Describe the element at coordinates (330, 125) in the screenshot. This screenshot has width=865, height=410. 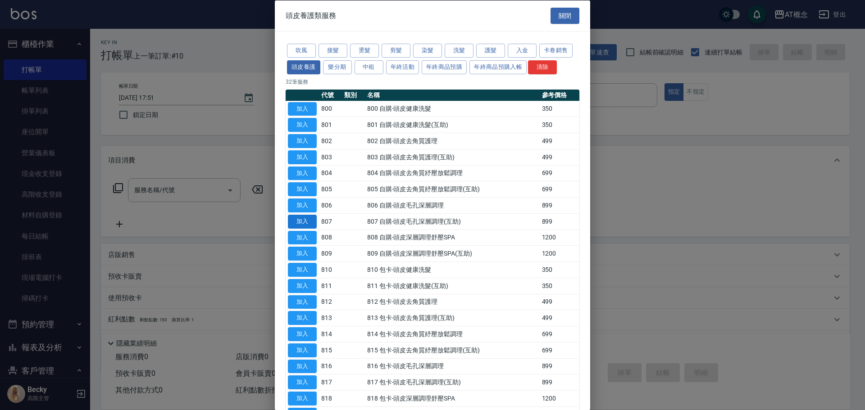
I see `td: 801` at that location.